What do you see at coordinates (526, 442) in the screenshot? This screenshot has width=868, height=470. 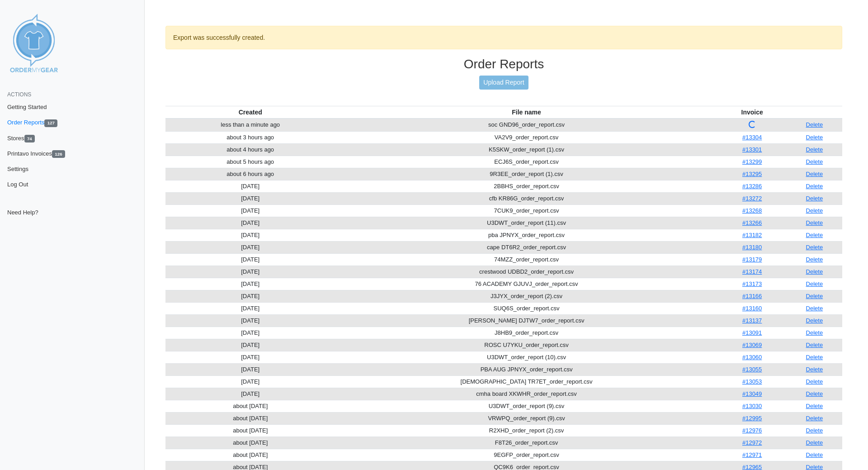 I see `td: F8T26_order_report.csv` at bounding box center [526, 442].